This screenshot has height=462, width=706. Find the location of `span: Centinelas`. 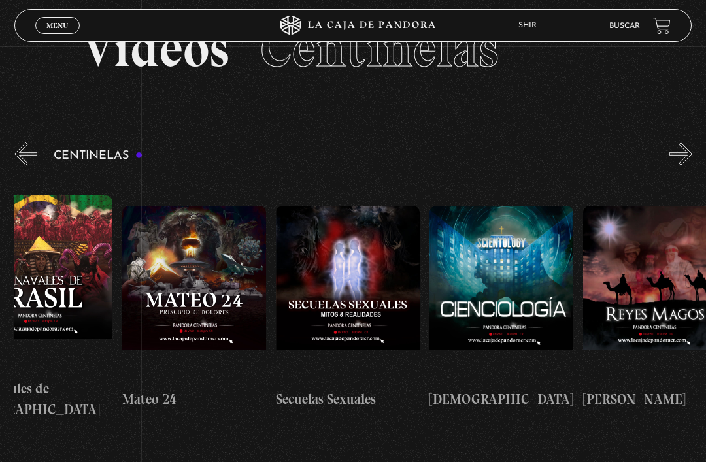

span: Centinelas is located at coordinates (379, 48).